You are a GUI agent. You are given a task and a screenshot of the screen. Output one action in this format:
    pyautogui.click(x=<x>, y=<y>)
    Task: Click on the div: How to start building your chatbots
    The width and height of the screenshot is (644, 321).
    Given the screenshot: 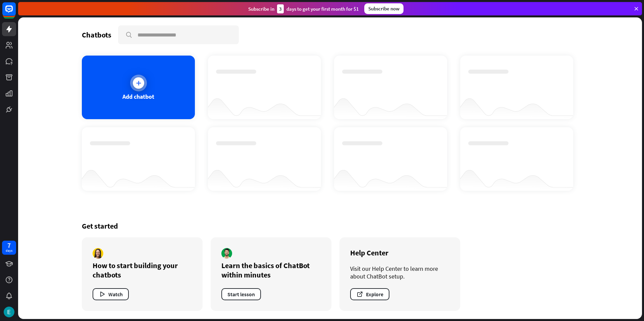 What is the action you would take?
    pyautogui.click(x=142, y=270)
    